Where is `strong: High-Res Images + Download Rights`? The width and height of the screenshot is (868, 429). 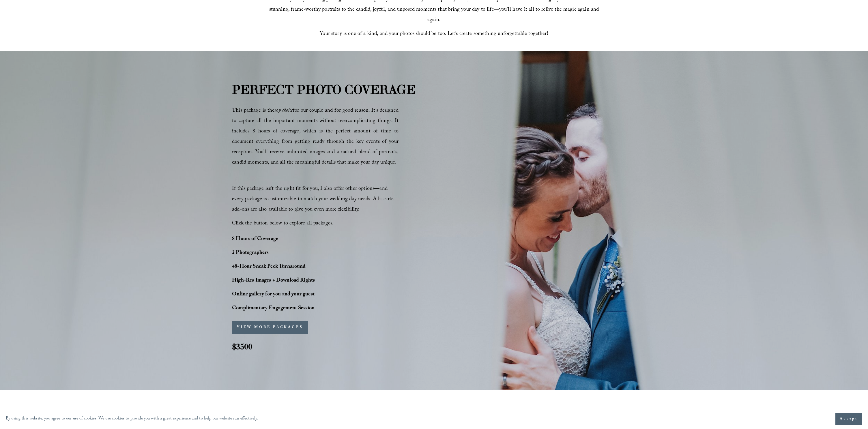
strong: High-Res Images + Download Rights is located at coordinates (273, 280).